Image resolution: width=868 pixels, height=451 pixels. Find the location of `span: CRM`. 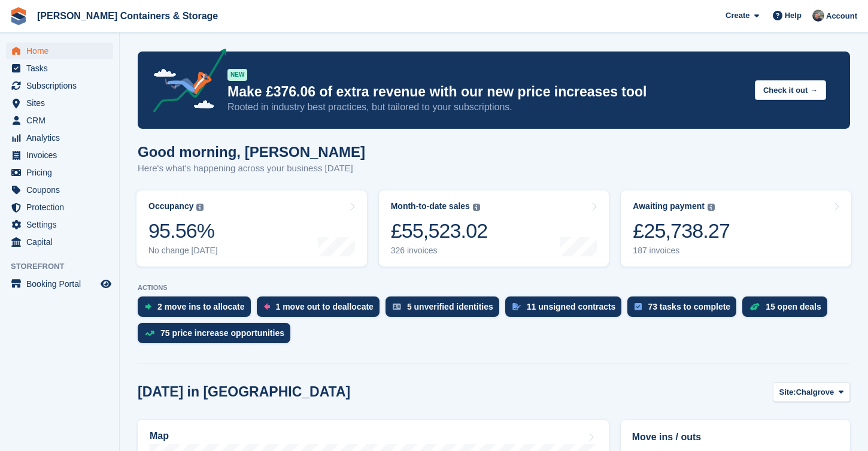

span: CRM is located at coordinates (62, 121).